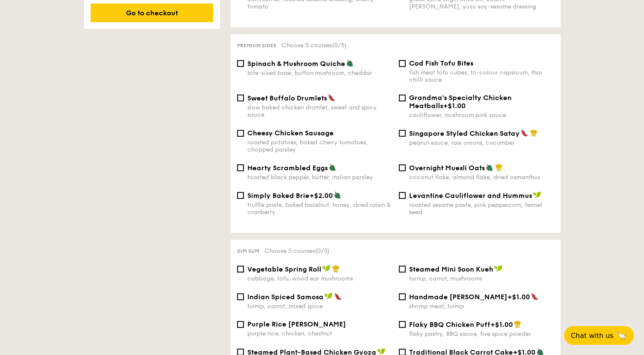 The height and width of the screenshot is (355, 644). I want to click on div: slow baked chicken drumlet, sweet and spicy sauce, so click(319, 111).